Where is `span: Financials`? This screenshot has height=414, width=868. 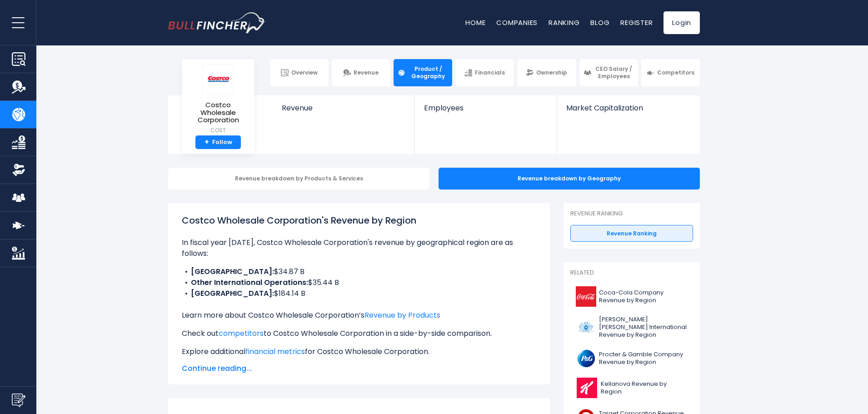 span: Financials is located at coordinates (490, 73).